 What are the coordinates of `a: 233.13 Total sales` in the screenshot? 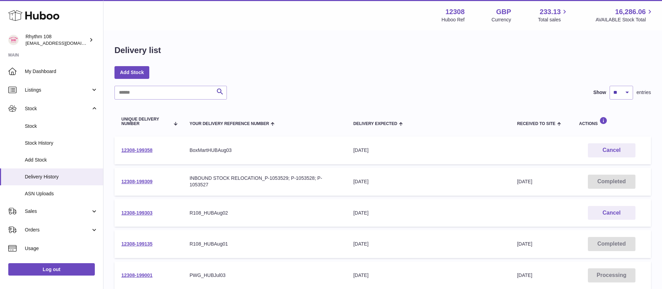 It's located at (553, 15).